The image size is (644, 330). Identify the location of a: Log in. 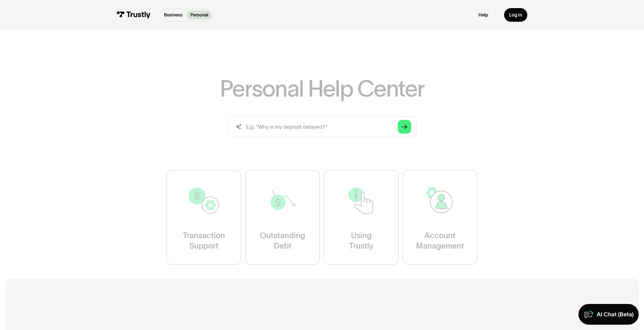
(516, 15).